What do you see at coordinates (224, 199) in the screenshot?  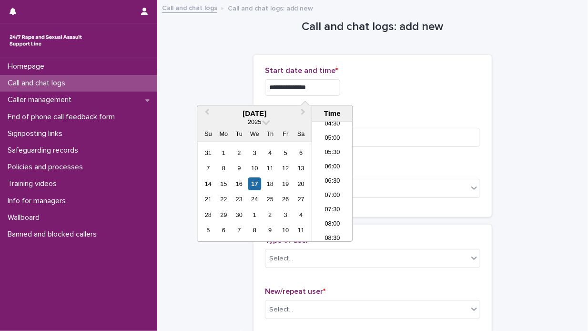 I see `div: Choose Monday, September 22nd, 2025` at bounding box center [224, 199].